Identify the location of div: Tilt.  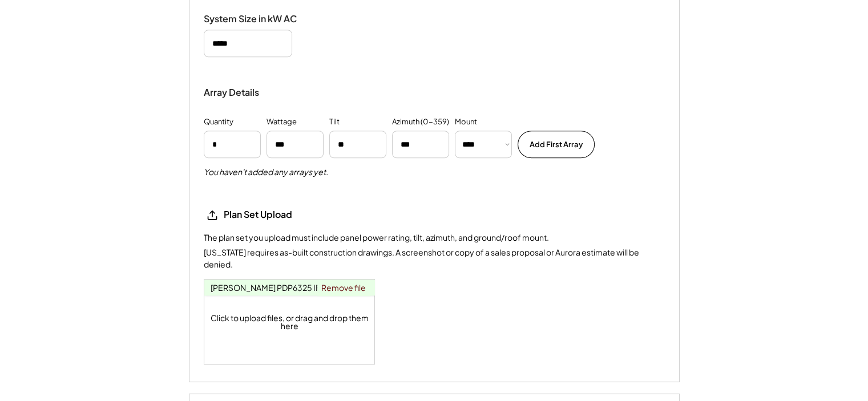
(335, 122).